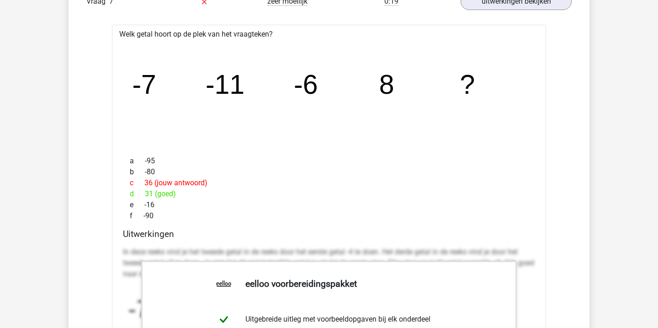 The width and height of the screenshot is (658, 328). What do you see at coordinates (306, 85) in the screenshot?
I see `tspan: -6` at bounding box center [306, 85].